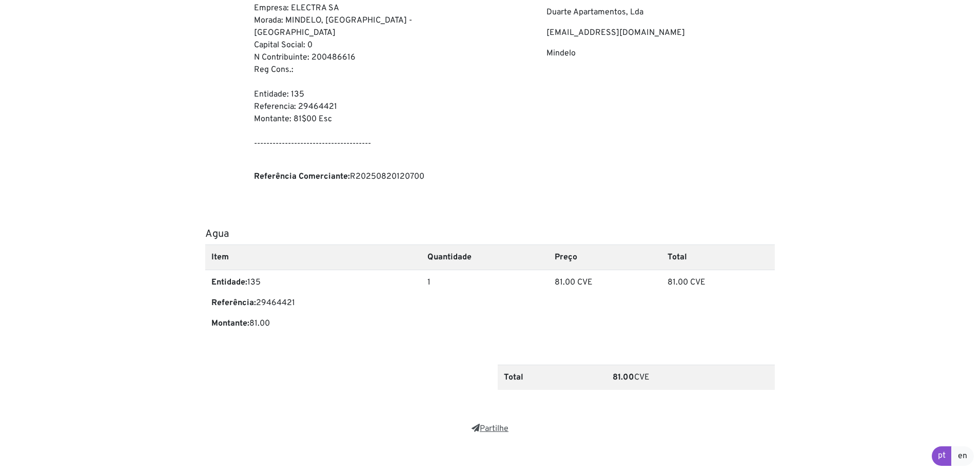  Describe the element at coordinates (313, 282) in the screenshot. I see `p: 135` at that location.